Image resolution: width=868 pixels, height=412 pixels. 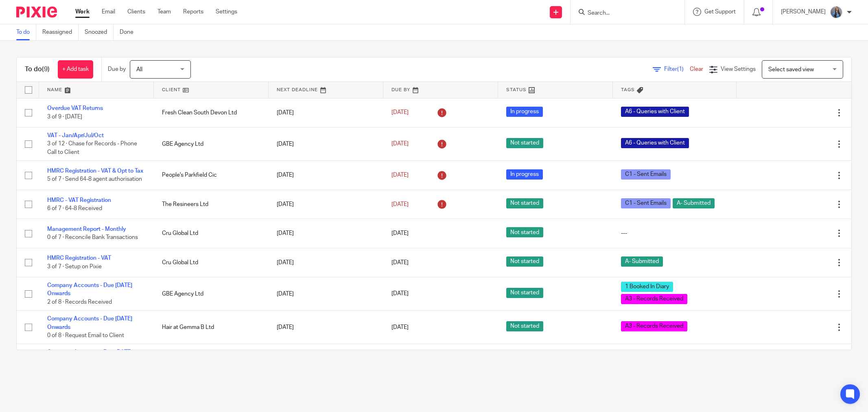 I want to click on a: HMRC Registration - VAT, so click(x=79, y=258).